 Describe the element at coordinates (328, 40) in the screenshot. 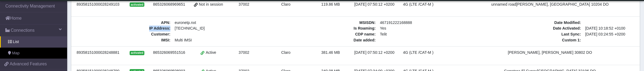

I see `span: Date added :` at that location.